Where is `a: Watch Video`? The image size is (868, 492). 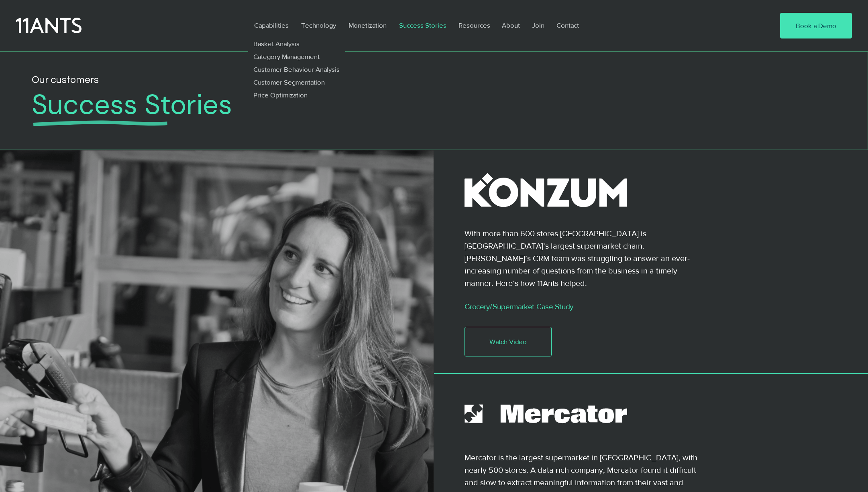
a: Watch Video is located at coordinates (508, 342).